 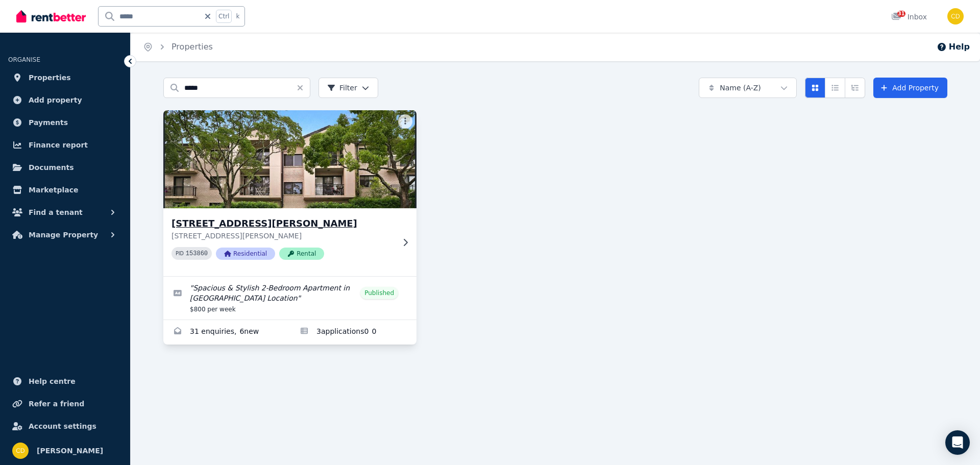 What do you see at coordinates (910, 88) in the screenshot?
I see `a: Add Property` at bounding box center [910, 88].